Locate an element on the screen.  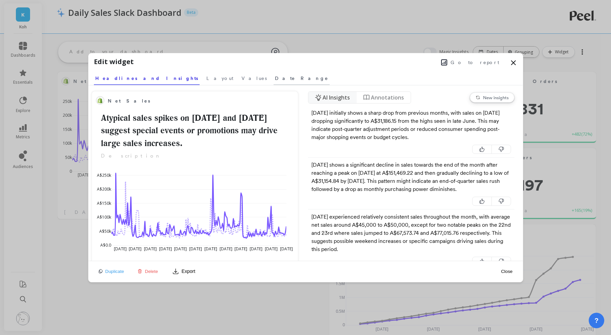
span: Annotations is located at coordinates (387, 98).